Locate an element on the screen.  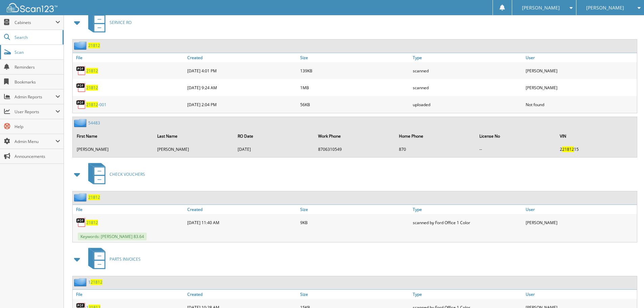
th: RO Date is located at coordinates (274, 136).